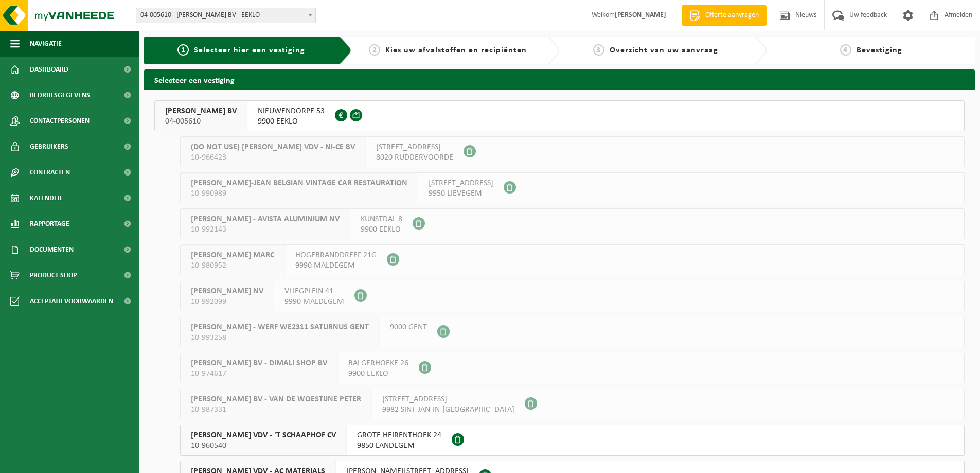 Image resolution: width=980 pixels, height=473 pixels. What do you see at coordinates (49, 147) in the screenshot?
I see `span: Gebruikers` at bounding box center [49, 147].